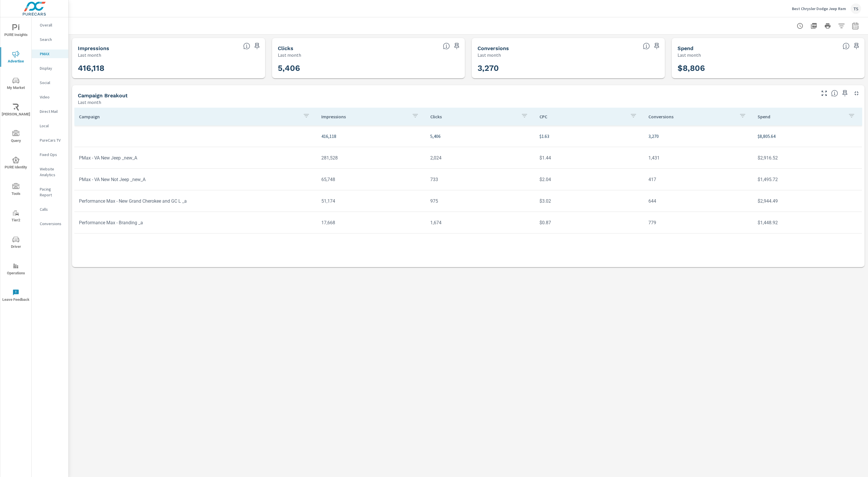 The height and width of the screenshot is (477, 868). I want to click on td: 51,174, so click(371, 201).